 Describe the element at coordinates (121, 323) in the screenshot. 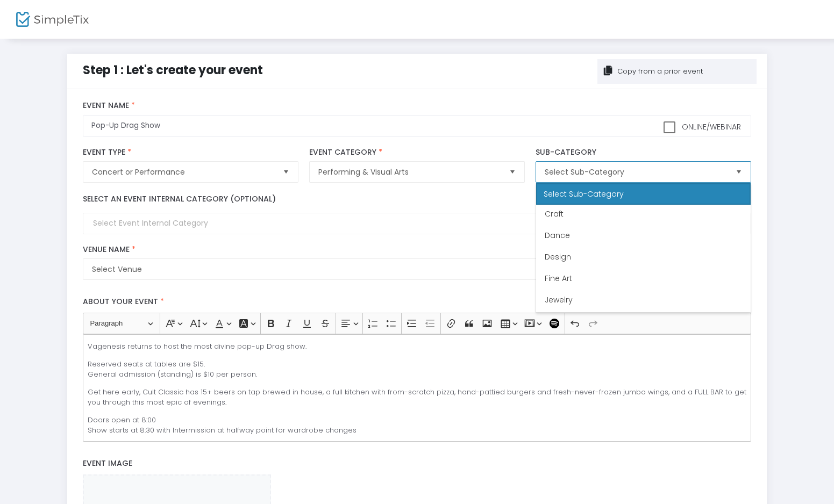

I see `button: Paragraph` at that location.